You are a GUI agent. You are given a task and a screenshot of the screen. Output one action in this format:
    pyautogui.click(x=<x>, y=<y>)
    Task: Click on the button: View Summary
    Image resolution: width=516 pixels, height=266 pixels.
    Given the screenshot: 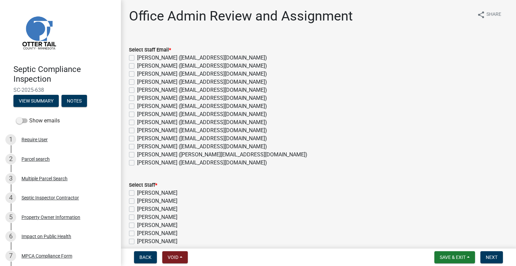 What is the action you would take?
    pyautogui.click(x=36, y=101)
    